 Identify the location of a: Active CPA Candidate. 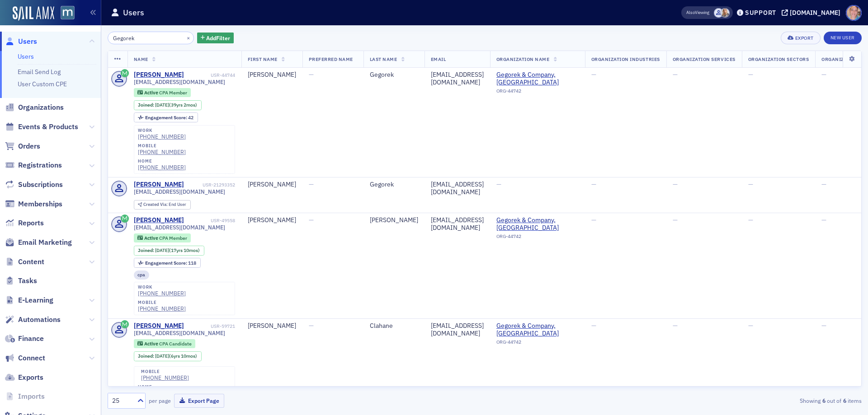
(164, 343).